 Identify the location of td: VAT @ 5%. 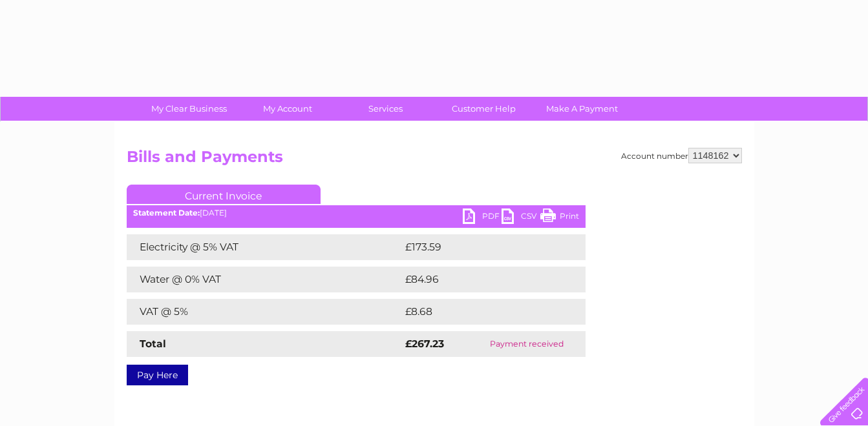
(264, 312).